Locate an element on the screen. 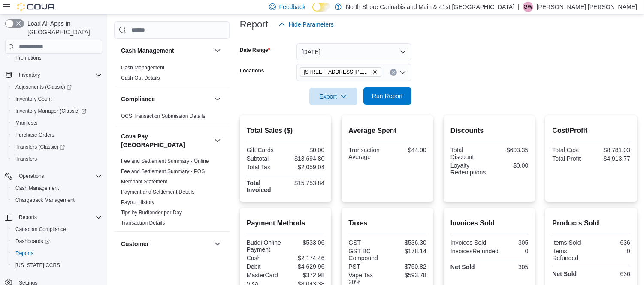 The image size is (644, 285). h3: Report is located at coordinates (254, 24).